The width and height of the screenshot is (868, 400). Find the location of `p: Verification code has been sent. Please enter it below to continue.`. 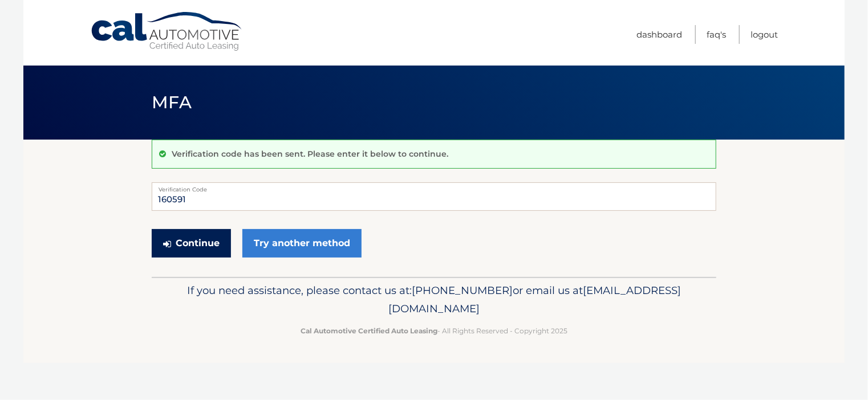

p: Verification code has been sent. Please enter it below to continue. is located at coordinates (310, 154).